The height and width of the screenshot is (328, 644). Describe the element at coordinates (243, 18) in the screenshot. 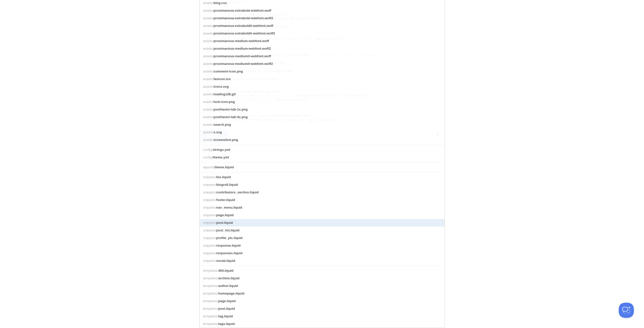

I see `span: proximanova-extrabold-webfont.woff2` at that location.